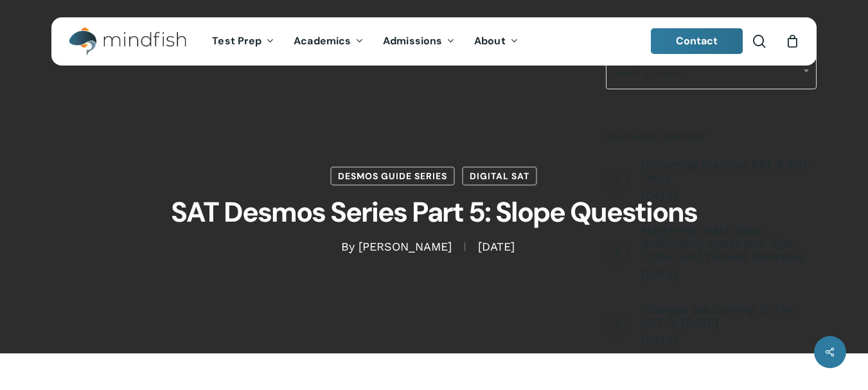 The width and height of the screenshot is (868, 390). What do you see at coordinates (697, 41) in the screenshot?
I see `span: Contact` at bounding box center [697, 41].